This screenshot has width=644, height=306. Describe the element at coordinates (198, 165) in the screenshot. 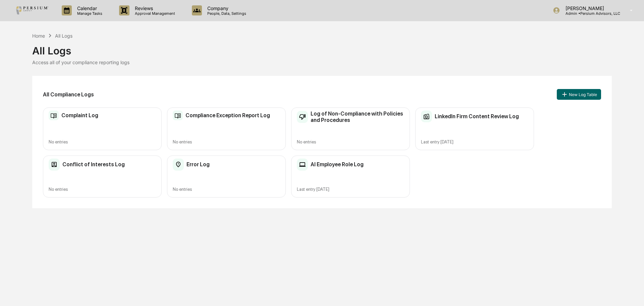

I see `h2: Error Log` at that location.